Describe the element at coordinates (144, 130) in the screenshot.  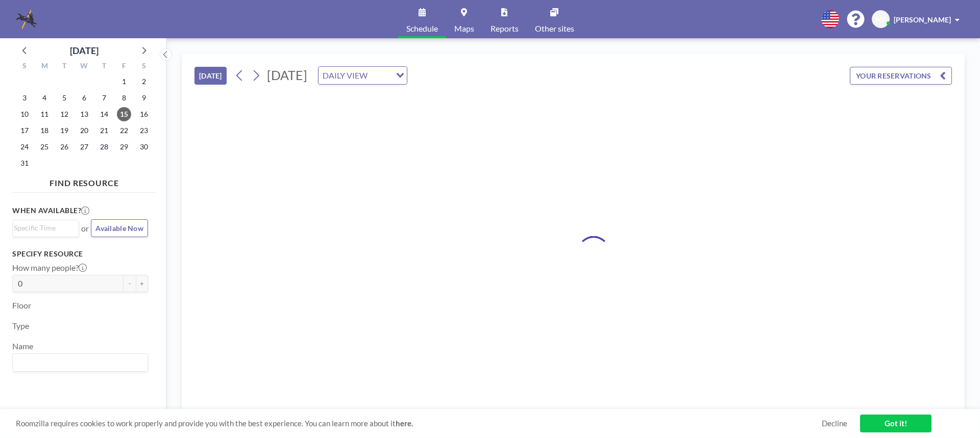
I see `span: Saturday, August 23, 2025` at that location.